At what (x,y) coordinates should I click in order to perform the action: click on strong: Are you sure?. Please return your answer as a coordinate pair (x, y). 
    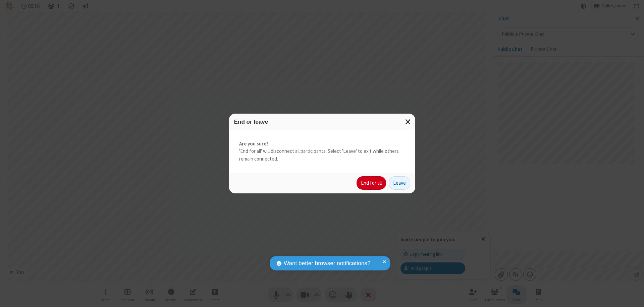
    Looking at the image, I should click on (322, 144).